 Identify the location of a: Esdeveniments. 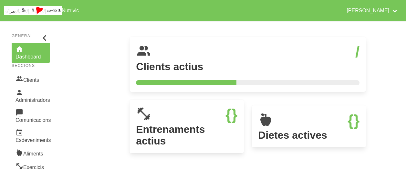
(31, 136).